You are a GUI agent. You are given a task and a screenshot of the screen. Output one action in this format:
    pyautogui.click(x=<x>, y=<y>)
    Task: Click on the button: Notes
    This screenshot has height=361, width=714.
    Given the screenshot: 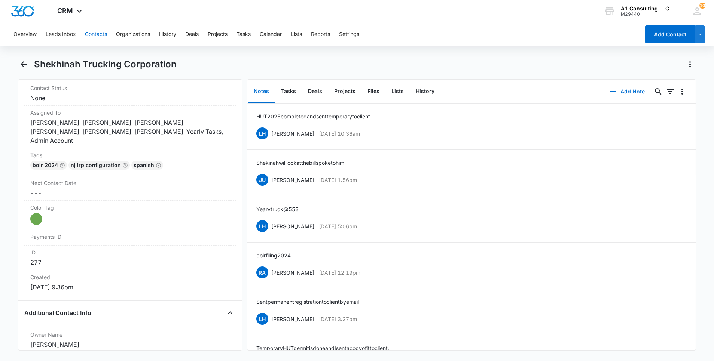 What is the action you would take?
    pyautogui.click(x=261, y=92)
    